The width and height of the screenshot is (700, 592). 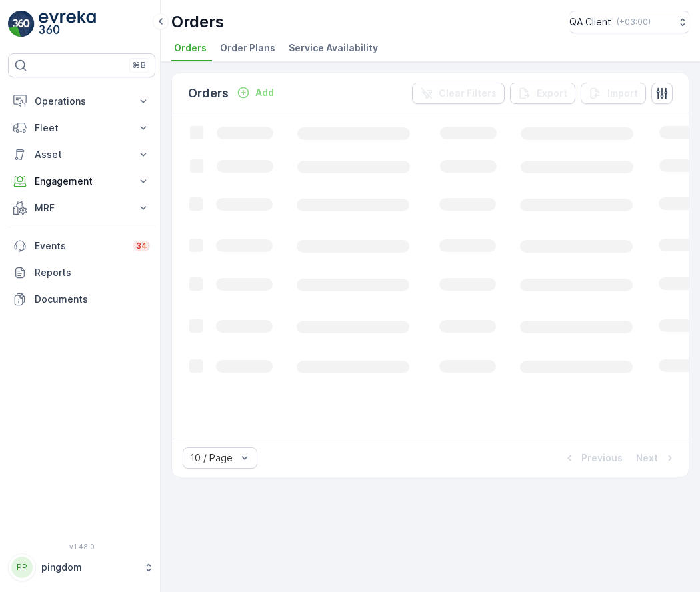 I want to click on p: Fleet, so click(x=82, y=128).